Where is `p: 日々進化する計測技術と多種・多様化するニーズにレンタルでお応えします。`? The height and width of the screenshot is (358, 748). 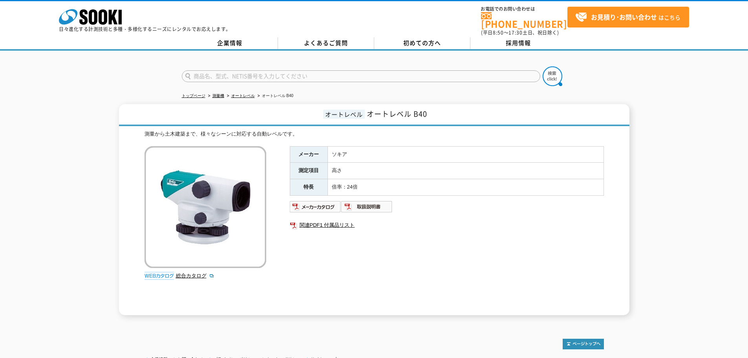
p: 日々進化する計測技術と多種・多様化するニーズにレンタルでお応えします。 is located at coordinates (145, 29).